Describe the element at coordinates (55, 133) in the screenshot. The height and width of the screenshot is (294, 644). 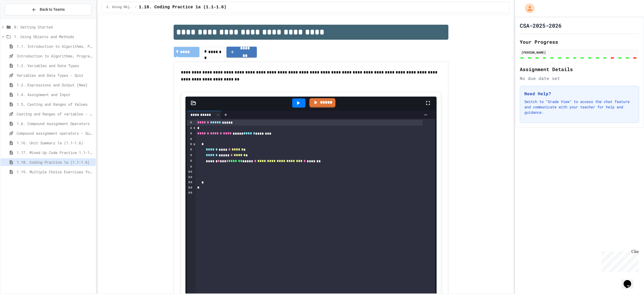
I see `span: Compound assignment operators - Quiz` at that location.